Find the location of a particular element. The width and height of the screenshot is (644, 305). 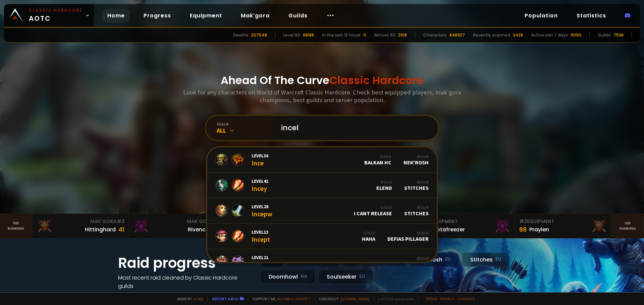

div: Ince is located at coordinates (260, 160).